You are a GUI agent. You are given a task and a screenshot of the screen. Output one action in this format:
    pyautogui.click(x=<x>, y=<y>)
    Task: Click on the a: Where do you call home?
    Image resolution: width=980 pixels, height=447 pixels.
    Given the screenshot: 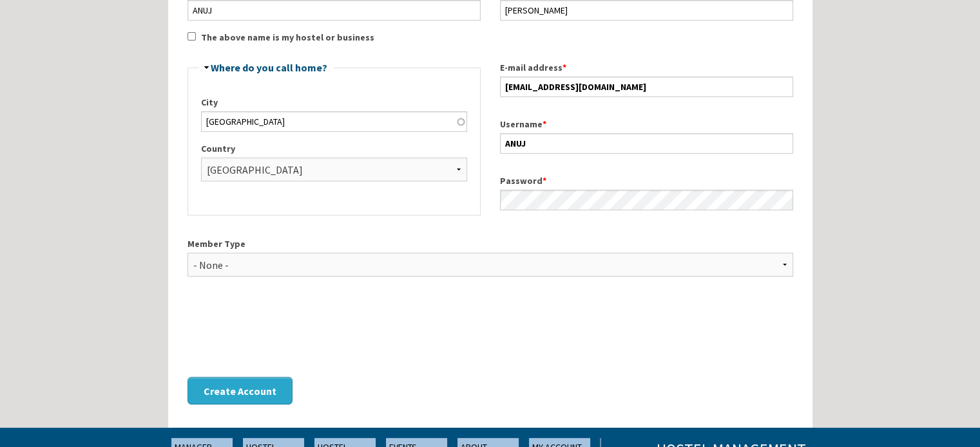 What is the action you would take?
    pyautogui.click(x=269, y=68)
    